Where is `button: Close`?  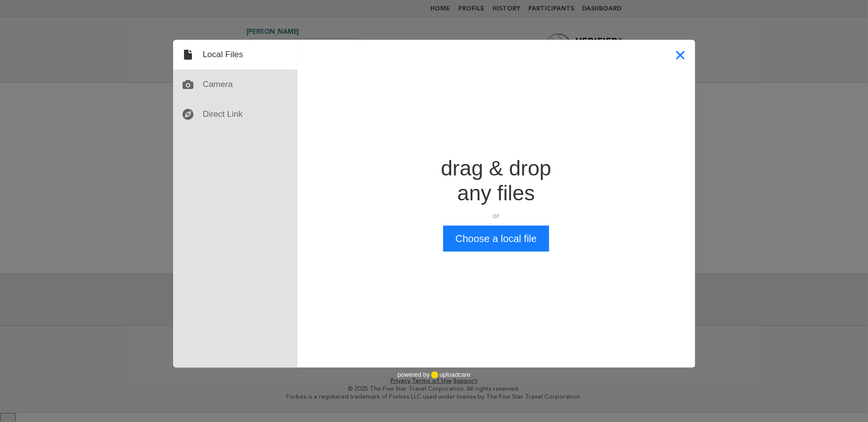 button: Close is located at coordinates (680, 55).